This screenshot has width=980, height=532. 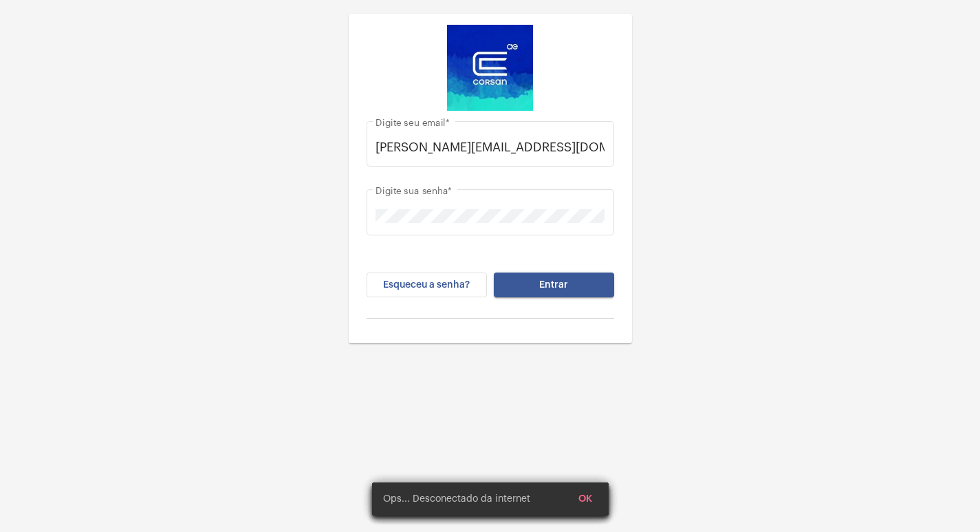 What do you see at coordinates (490, 147) in the screenshot?
I see `input: Digite seu email` at bounding box center [490, 147].